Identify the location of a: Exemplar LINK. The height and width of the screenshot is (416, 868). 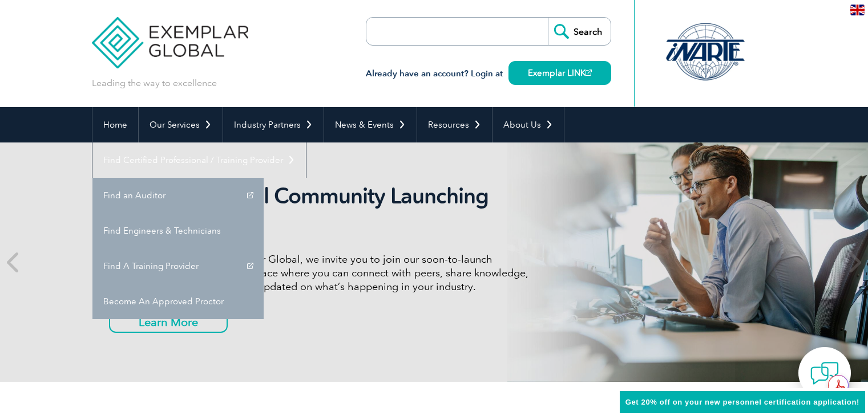
(560, 73).